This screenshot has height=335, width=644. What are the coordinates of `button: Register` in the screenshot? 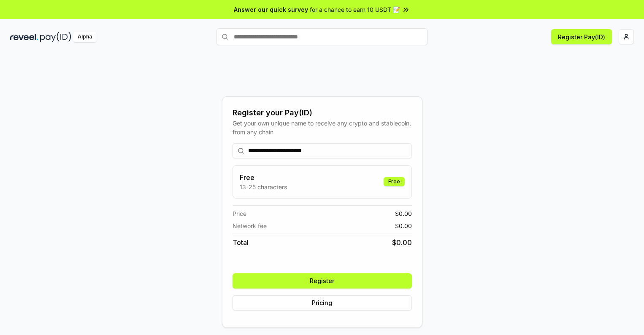 It's located at (322, 281).